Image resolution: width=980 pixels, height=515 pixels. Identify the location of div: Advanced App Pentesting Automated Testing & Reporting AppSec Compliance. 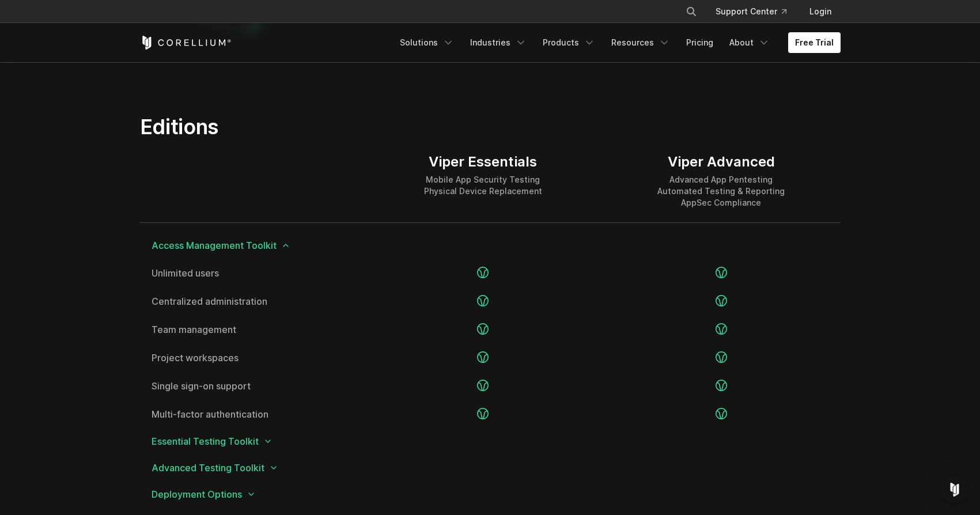
(721, 192).